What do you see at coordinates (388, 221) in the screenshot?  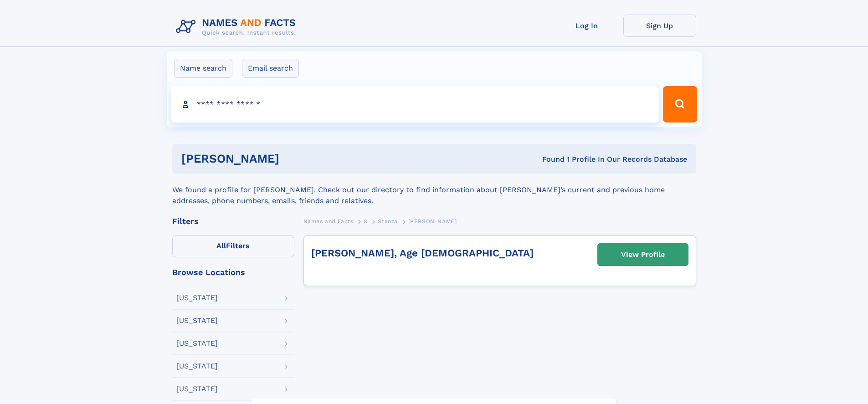 I see `span: Stanza` at bounding box center [388, 221].